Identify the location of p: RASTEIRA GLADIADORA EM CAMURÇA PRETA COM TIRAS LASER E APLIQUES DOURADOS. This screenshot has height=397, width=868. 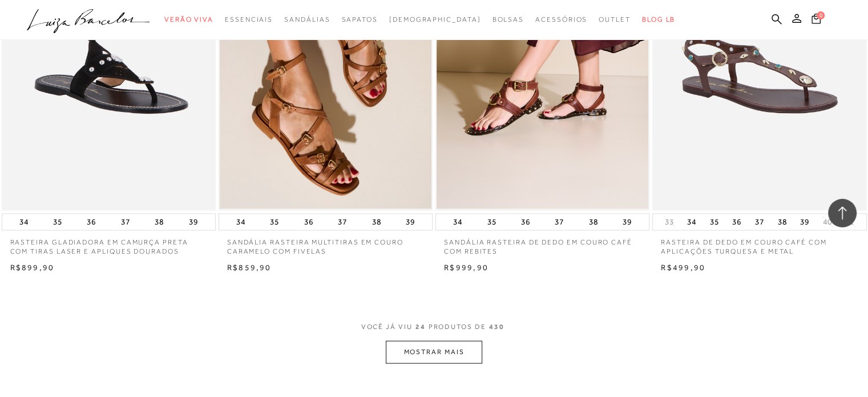
(108, 243).